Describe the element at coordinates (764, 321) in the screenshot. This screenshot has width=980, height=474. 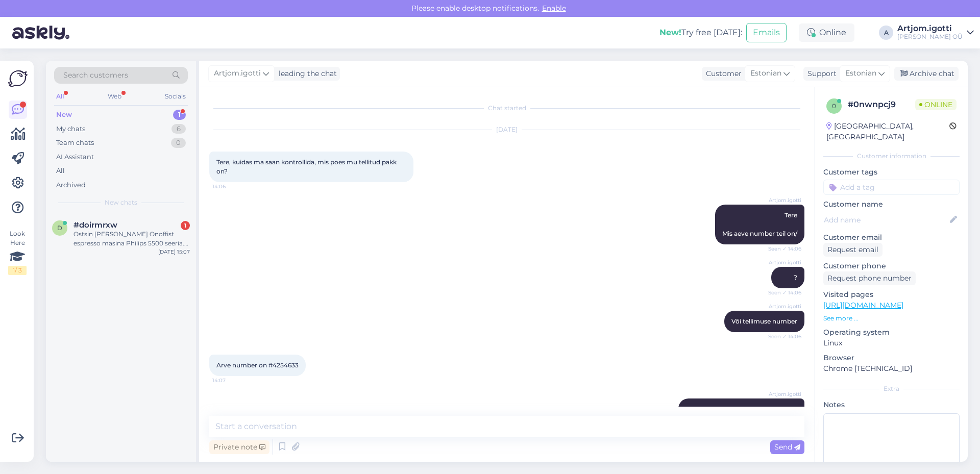
I see `span: Või tellimuse number` at that location.